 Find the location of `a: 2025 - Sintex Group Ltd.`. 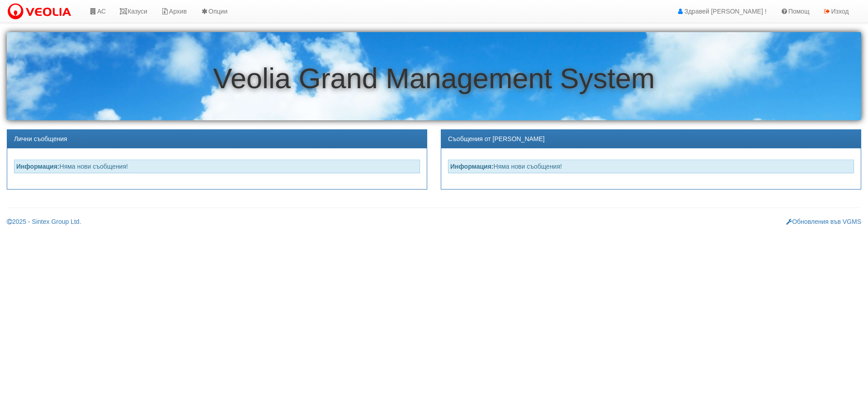

a: 2025 - Sintex Group Ltd. is located at coordinates (44, 221).